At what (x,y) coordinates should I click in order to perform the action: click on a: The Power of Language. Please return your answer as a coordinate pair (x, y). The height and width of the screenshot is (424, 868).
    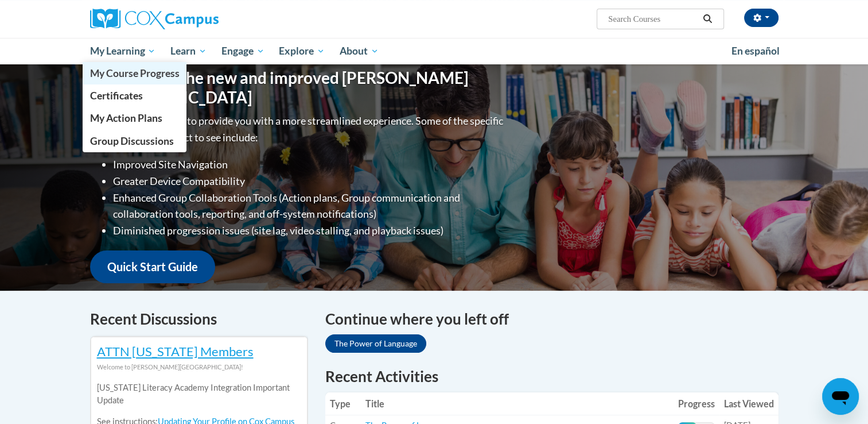
    Looking at the image, I should click on (376, 343).